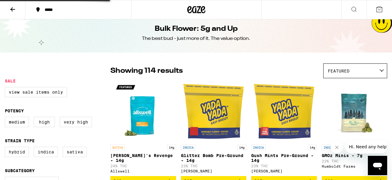 The width and height of the screenshot is (392, 180). What do you see at coordinates (44, 122) in the screenshot?
I see `label: High` at bounding box center [44, 122].